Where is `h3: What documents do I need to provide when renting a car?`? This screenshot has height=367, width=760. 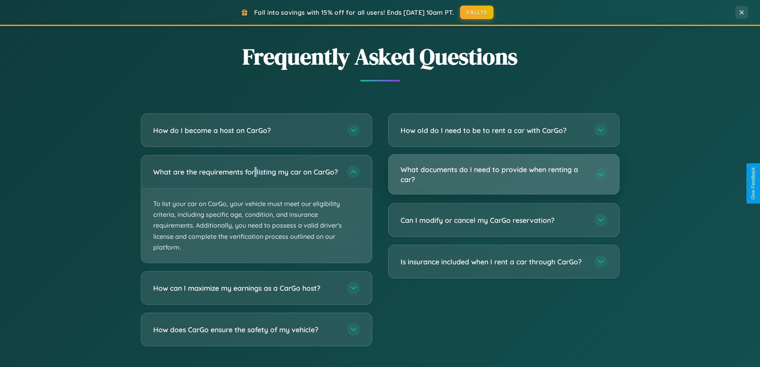 h3: What documents do I need to provide when renting a car? is located at coordinates (494, 174).